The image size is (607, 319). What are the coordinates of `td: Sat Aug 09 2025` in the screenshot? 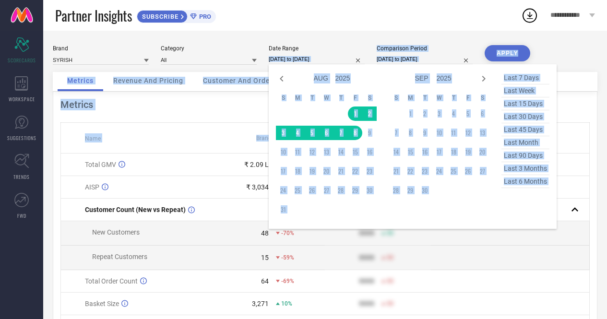 It's located at (369, 133).